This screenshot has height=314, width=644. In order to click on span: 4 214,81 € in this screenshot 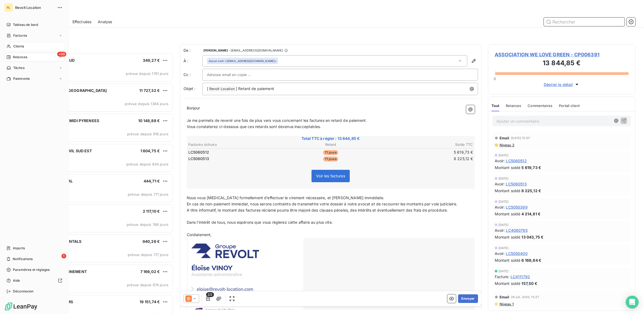, I will do `click(531, 214)`.